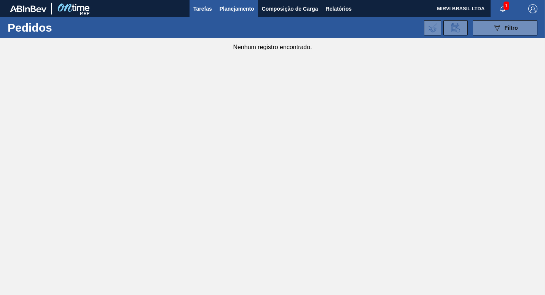 The image size is (545, 295). What do you see at coordinates (61, 27) in the screenshot?
I see `h1: Pedidos` at bounding box center [61, 27].